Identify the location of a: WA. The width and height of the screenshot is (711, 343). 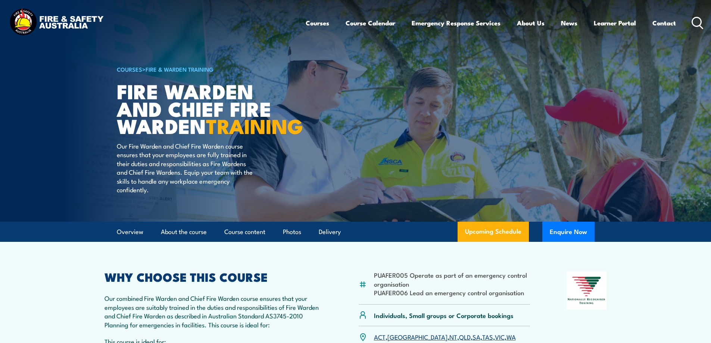
(511, 336).